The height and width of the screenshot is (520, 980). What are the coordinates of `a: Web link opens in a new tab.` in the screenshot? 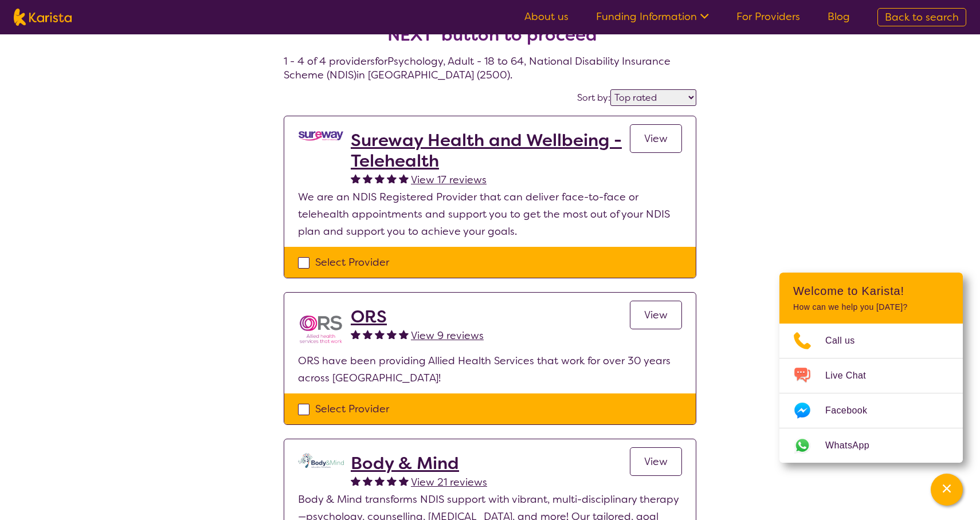 It's located at (872, 445).